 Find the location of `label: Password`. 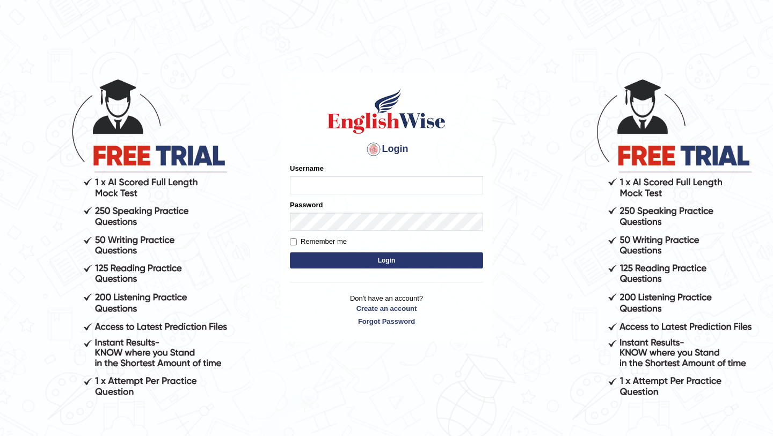

label: Password is located at coordinates (306, 204).